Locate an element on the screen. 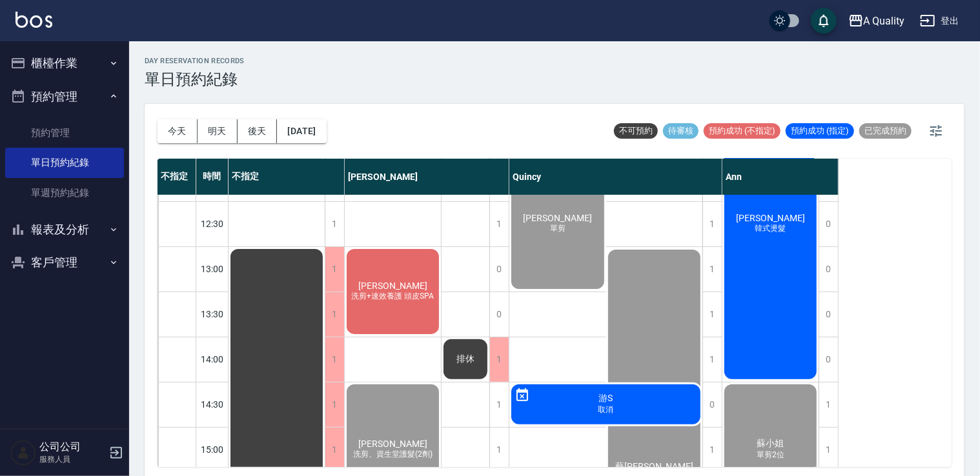 The width and height of the screenshot is (980, 476). div: 時間 is located at coordinates (212, 177).